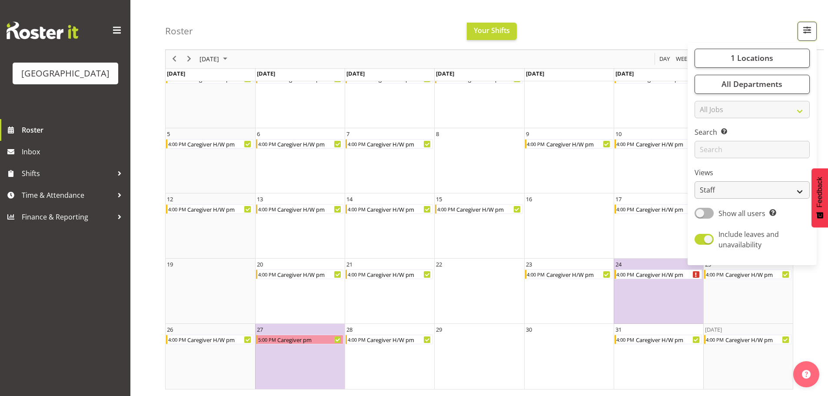  What do you see at coordinates (210, 291) in the screenshot?
I see `td: Sunday, October 19, 2025` at bounding box center [210, 291].